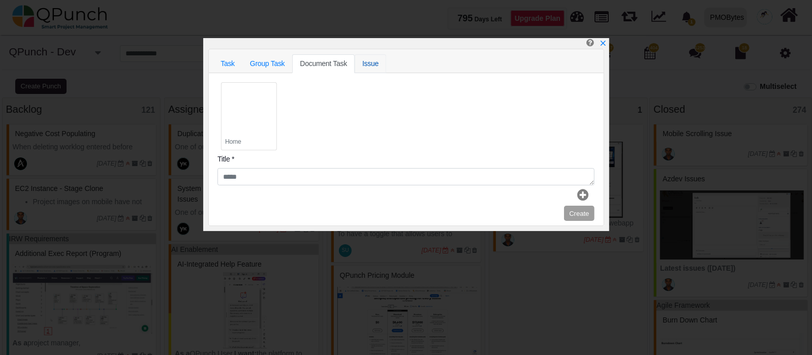 This screenshot has height=355, width=812. What do you see at coordinates (323, 64) in the screenshot?
I see `a: Document Task` at bounding box center [323, 64].